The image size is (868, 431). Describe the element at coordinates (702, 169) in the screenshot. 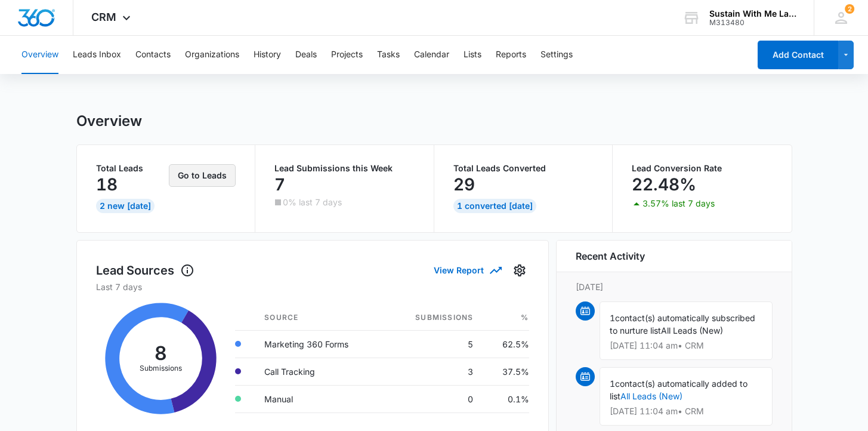

I see `p: Lead Conversion Rate` at that location.